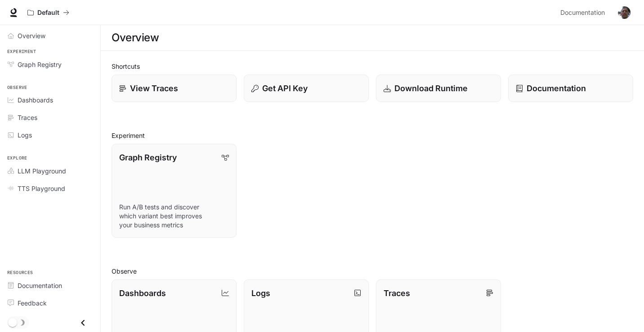 The height and width of the screenshot is (332, 644). What do you see at coordinates (439, 88) in the screenshot?
I see `a: Download Runtime` at bounding box center [439, 88].